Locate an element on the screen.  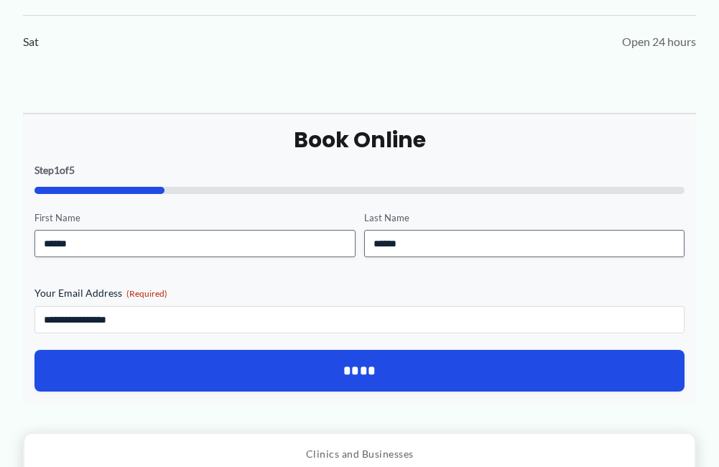
p: Clinics and Businesses is located at coordinates (359, 454).